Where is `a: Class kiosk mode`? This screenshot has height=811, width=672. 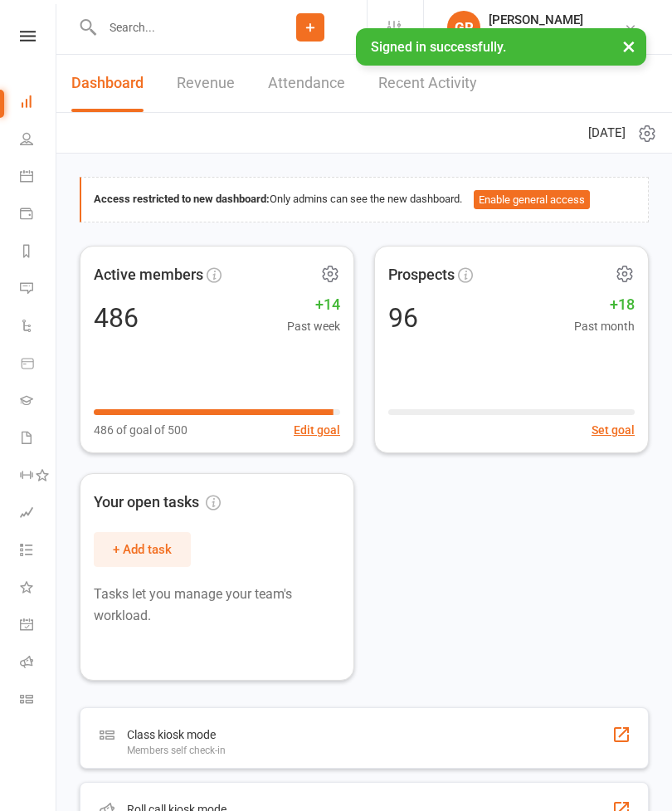 a: Class kiosk mode is located at coordinates (38, 701).